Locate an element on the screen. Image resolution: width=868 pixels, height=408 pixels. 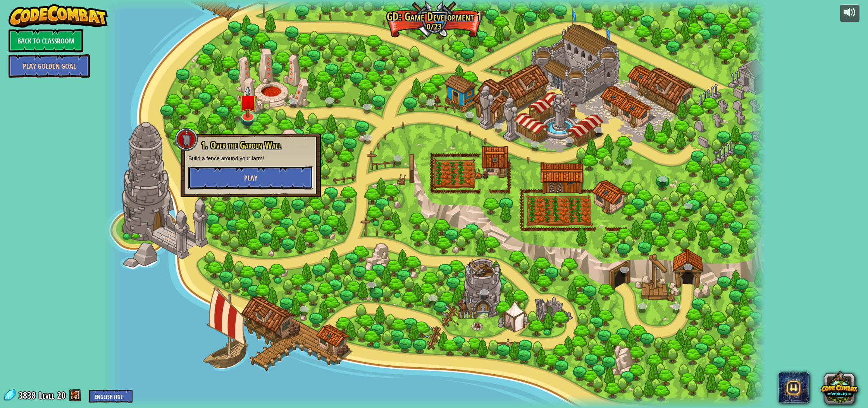
button: Play is located at coordinates (251, 178).